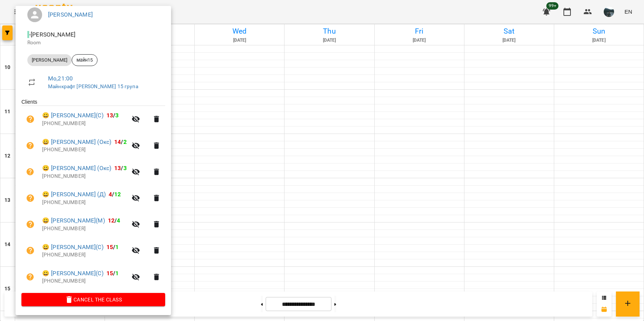  What do you see at coordinates (93, 300) in the screenshot?
I see `span: Cancel the class` at bounding box center [93, 300].